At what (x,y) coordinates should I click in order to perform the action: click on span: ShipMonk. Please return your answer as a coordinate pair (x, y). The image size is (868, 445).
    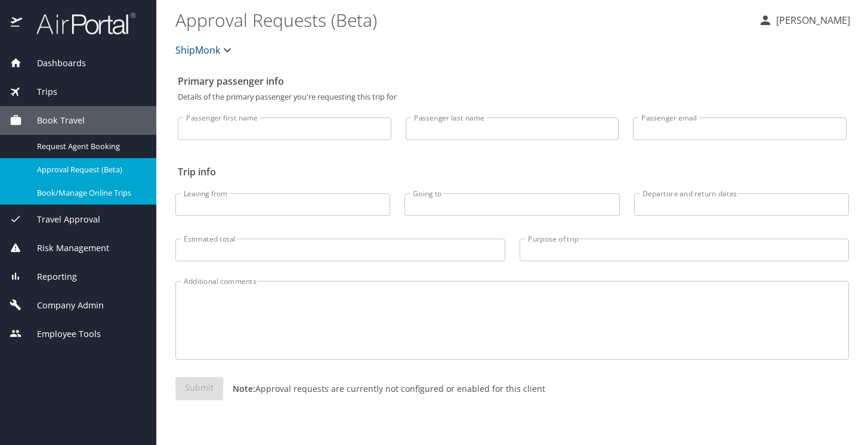
    Looking at the image, I should click on (198, 50).